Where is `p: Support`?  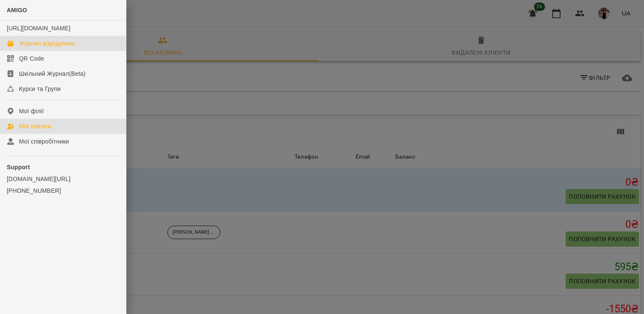 p: Support is located at coordinates (63, 167).